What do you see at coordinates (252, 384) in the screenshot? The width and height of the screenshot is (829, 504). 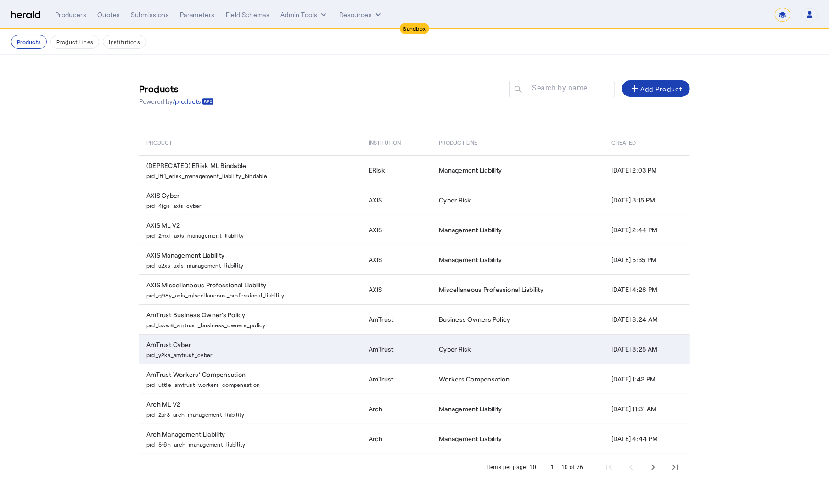 I see `p: prd_ut6e_amtrust_workers_compensation` at bounding box center [252, 384].